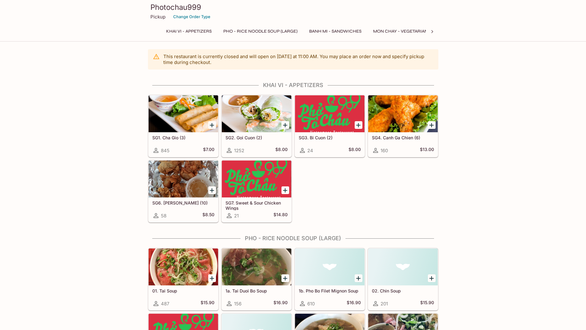  I want to click on span: 201, so click(384, 304).